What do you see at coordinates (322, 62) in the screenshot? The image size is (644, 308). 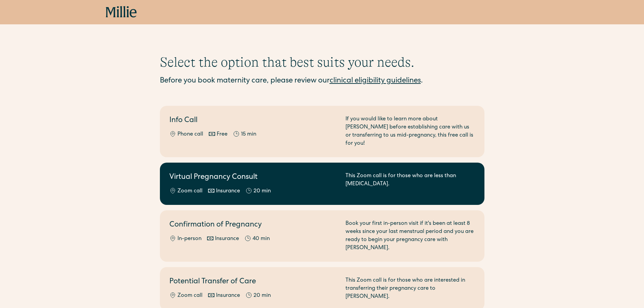 I see `h1: Select the option that best suits your needs.` at bounding box center [322, 62].